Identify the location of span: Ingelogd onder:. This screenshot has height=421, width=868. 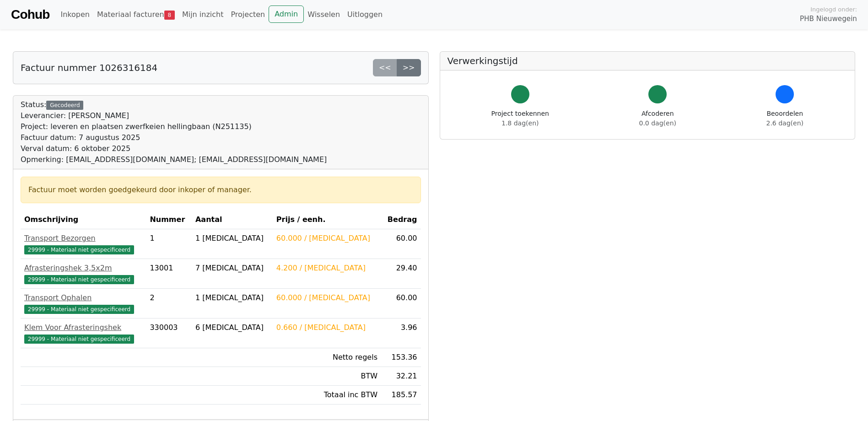
(833, 9).